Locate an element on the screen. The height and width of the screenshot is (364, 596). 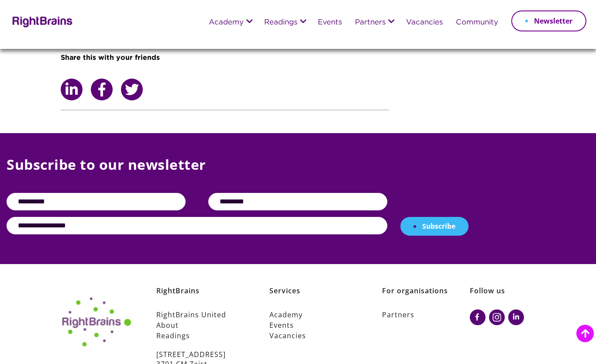
a: About is located at coordinates (200, 325).